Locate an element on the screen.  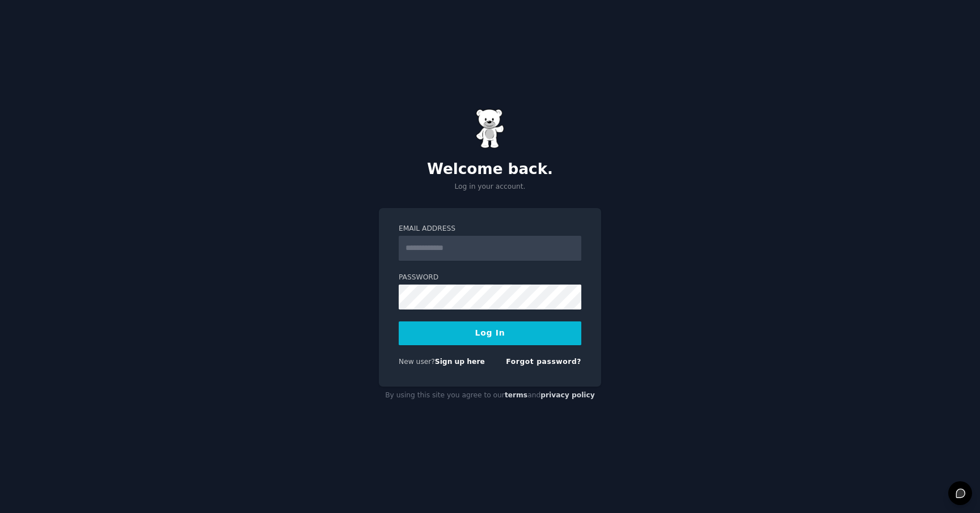
h2: Welcome back. is located at coordinates (490, 170).